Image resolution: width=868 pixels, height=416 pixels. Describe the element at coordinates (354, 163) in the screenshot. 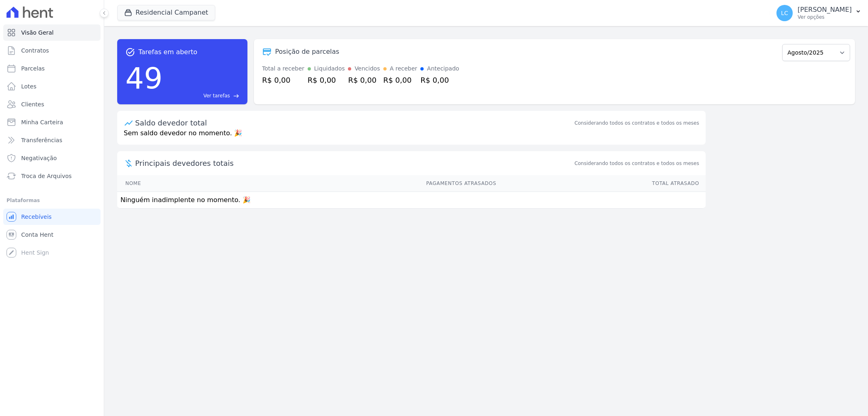

I see `span: Principais devedores totais` at that location.